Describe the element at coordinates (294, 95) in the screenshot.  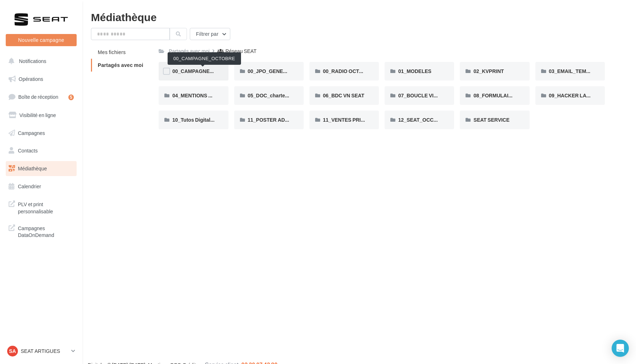
I see `span: 05_DOC_charte graphique + Guidelines` at that location.